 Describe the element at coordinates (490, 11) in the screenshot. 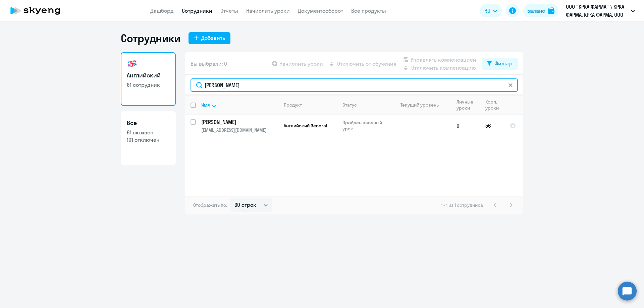

I see `button: RU` at that location.